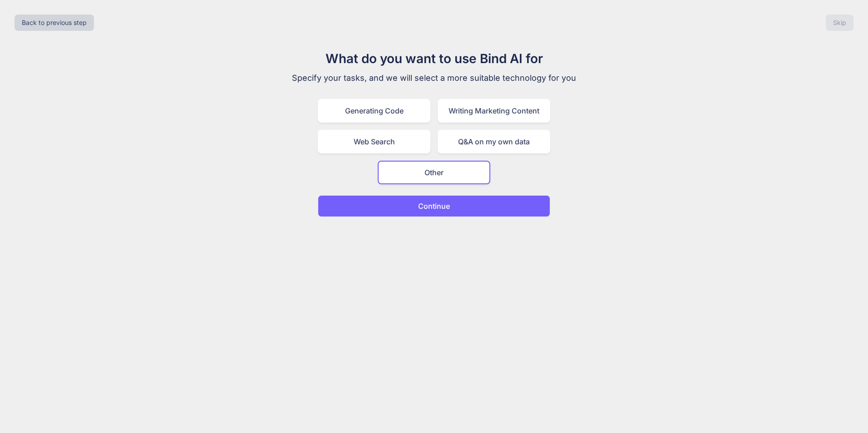  Describe the element at coordinates (374, 141) in the screenshot. I see `div: Web Search` at that location.